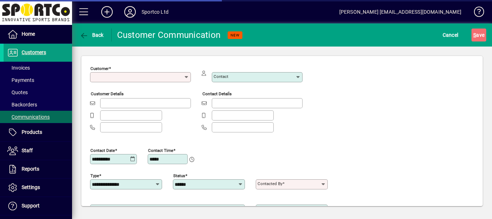  Describe the element at coordinates (27, 150) in the screenshot. I see `span: Staff` at that location.